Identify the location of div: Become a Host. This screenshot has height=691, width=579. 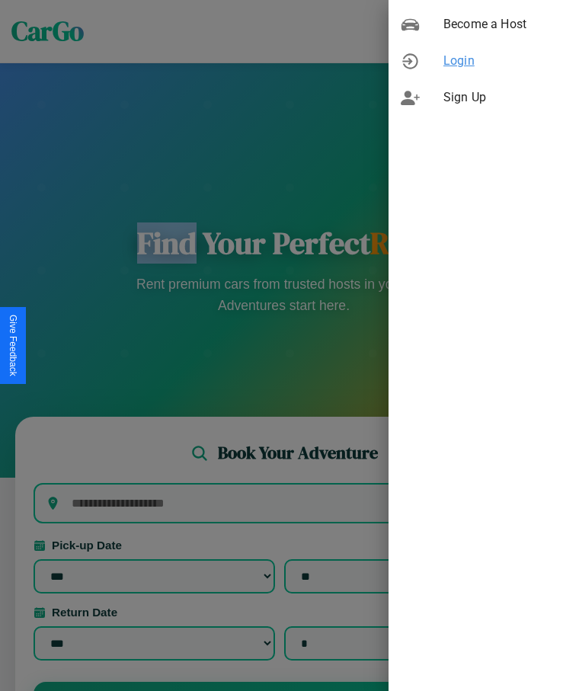
(484, 24).